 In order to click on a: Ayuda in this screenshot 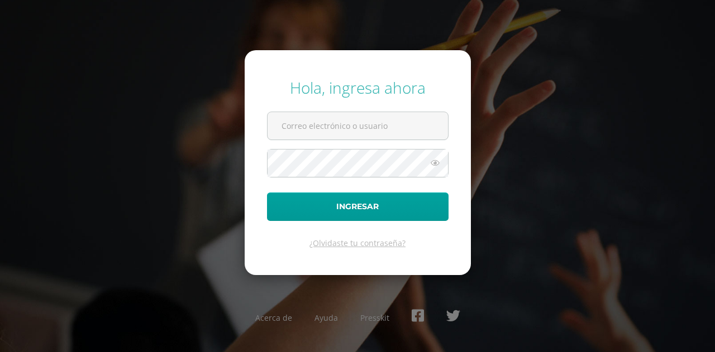, I will do `click(326, 318)`.